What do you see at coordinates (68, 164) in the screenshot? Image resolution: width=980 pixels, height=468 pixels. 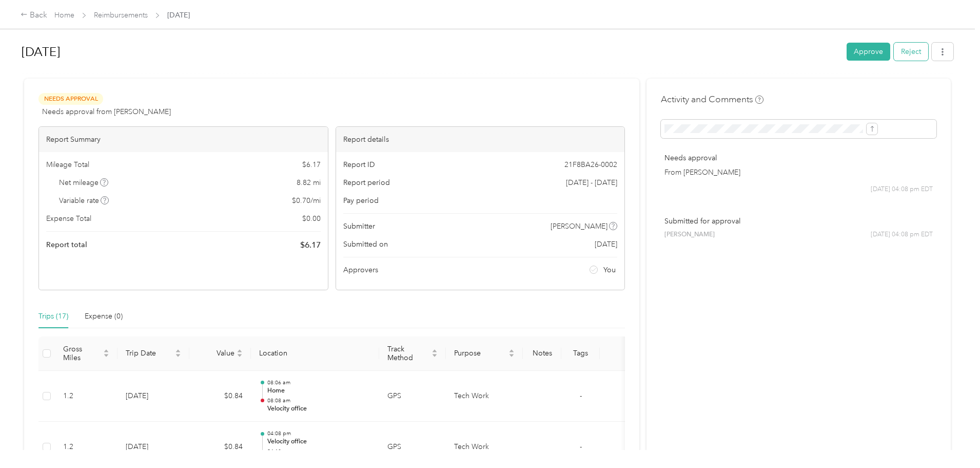 I see `span: Mileage Total` at bounding box center [68, 164].